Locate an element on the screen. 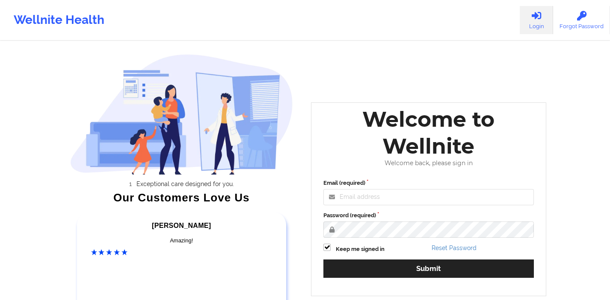 This screenshot has width=610, height=300. button: Submit is located at coordinates (428, 269).